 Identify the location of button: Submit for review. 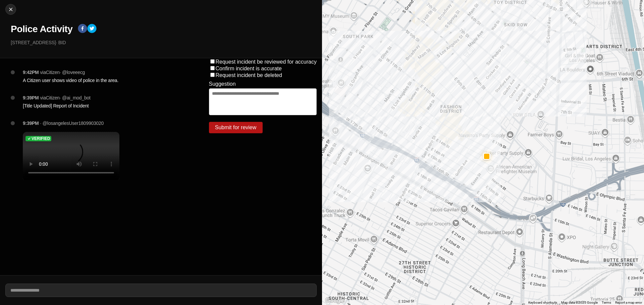
(236, 128).